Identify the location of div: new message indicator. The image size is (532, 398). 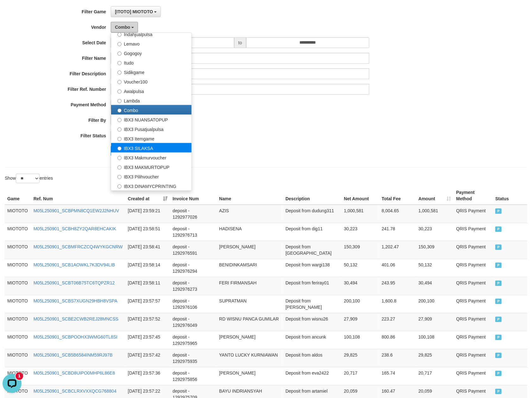
(19, 5).